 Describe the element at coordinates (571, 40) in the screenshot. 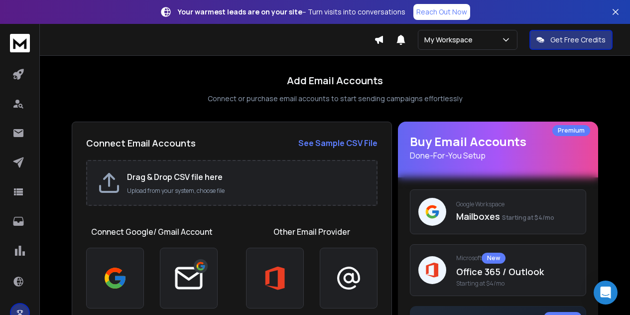

I see `button: Get Free Credits` at that location.